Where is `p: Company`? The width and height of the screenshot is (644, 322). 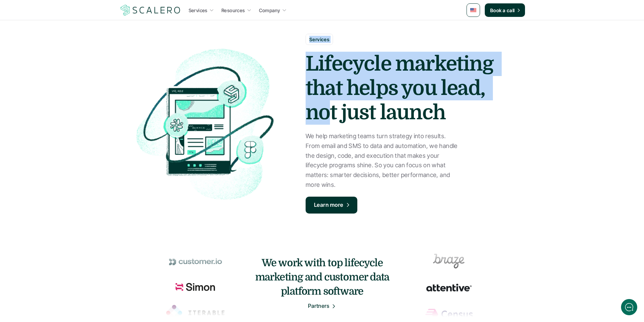
p: Company is located at coordinates (270, 10).